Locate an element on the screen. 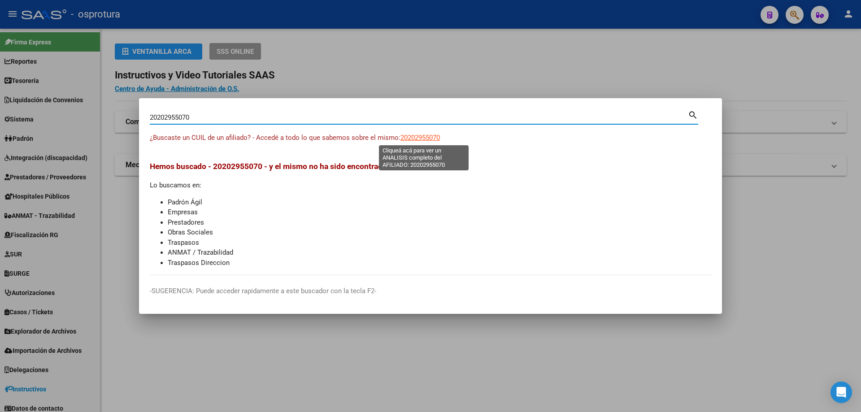 The height and width of the screenshot is (412, 861). span: ¿Buscaste un CUIL de un afiliado? - Accedé a todo lo que sabemos sobre el mismo: is located at coordinates (275, 138).